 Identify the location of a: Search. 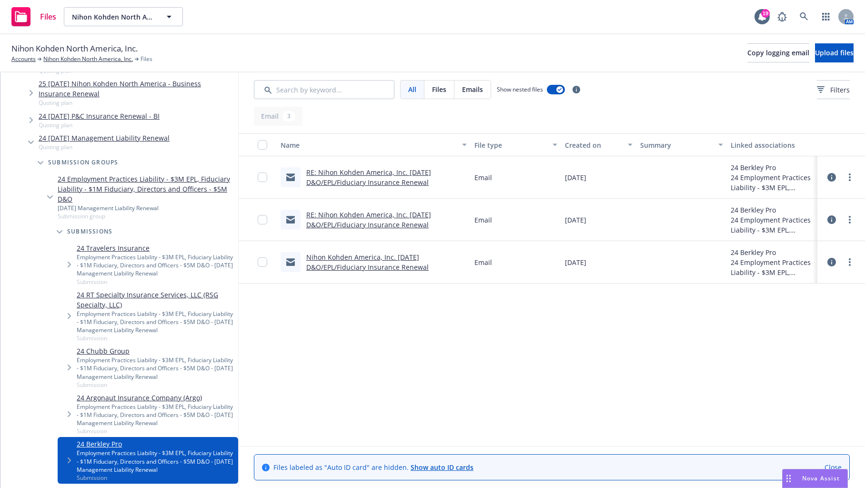
(804, 17).